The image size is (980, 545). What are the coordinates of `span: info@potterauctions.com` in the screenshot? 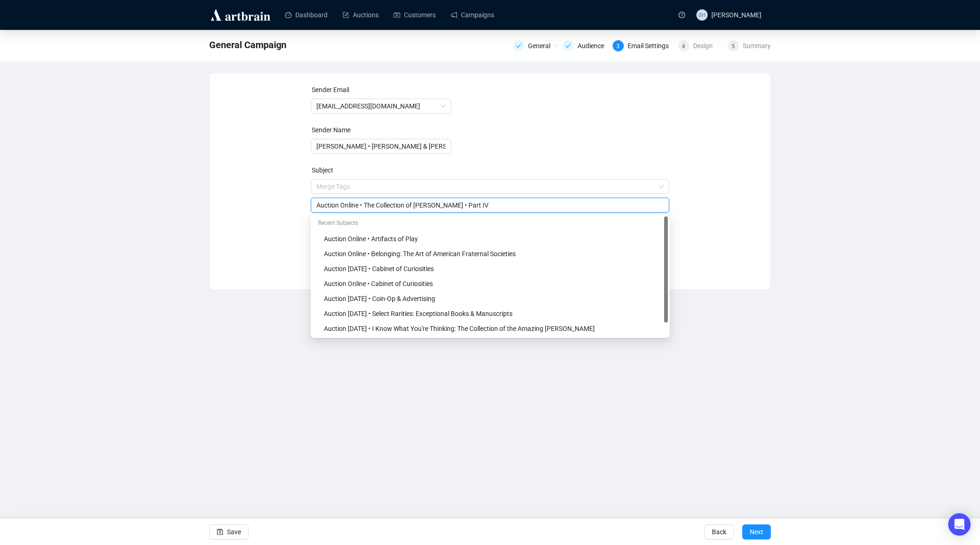 It's located at (381, 106).